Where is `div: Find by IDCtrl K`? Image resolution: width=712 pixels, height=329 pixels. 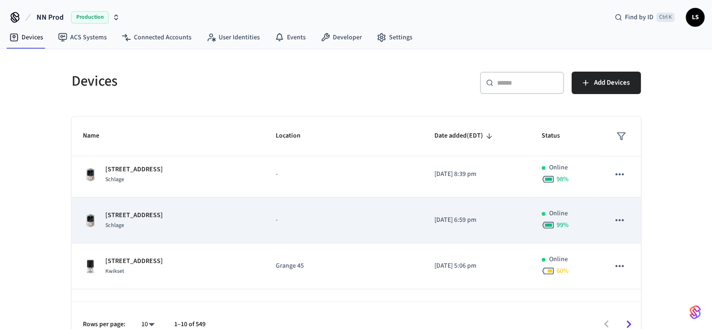 div: Find by IDCtrl K is located at coordinates (645, 17).